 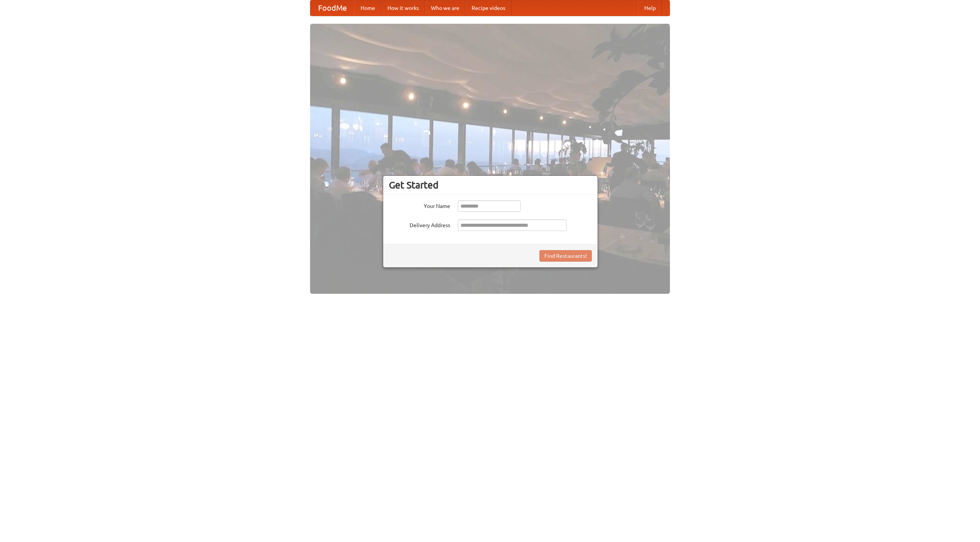 I want to click on label: Delivery Address, so click(x=420, y=224).